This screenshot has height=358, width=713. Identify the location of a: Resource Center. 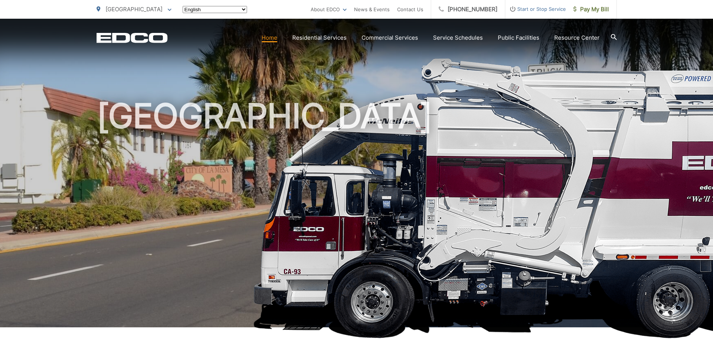
(577, 38).